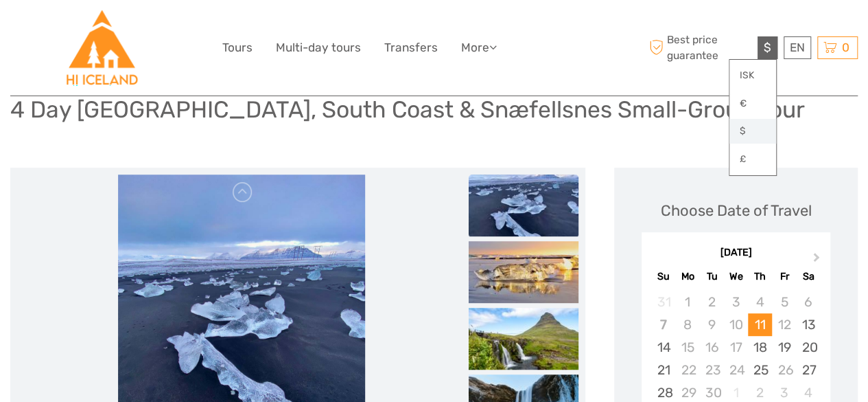  What do you see at coordinates (663, 347) in the screenshot?
I see `div: Choose Sunday, September 14th, 2025` at bounding box center [663, 347].